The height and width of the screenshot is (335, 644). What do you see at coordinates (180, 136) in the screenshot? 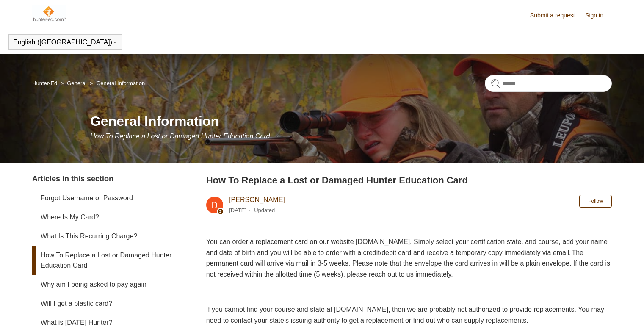
I see `span: How To Replace a Lost or Damaged Hunter Education Card` at bounding box center [180, 136].